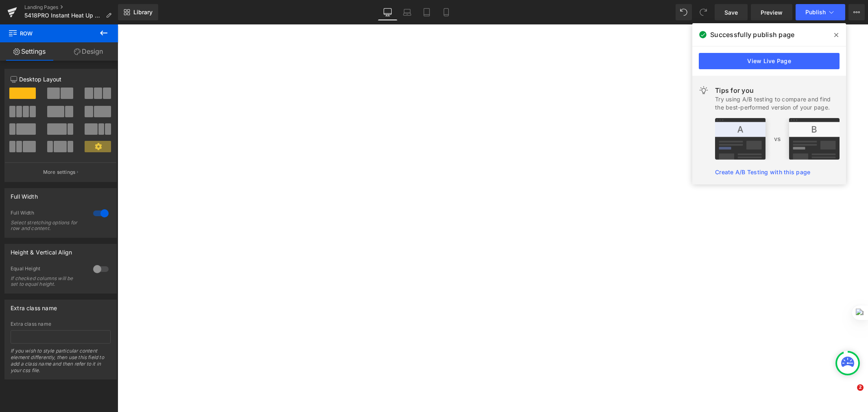 Image resolution: width=868 pixels, height=412 pixels. I want to click on span: Save, so click(731, 12).